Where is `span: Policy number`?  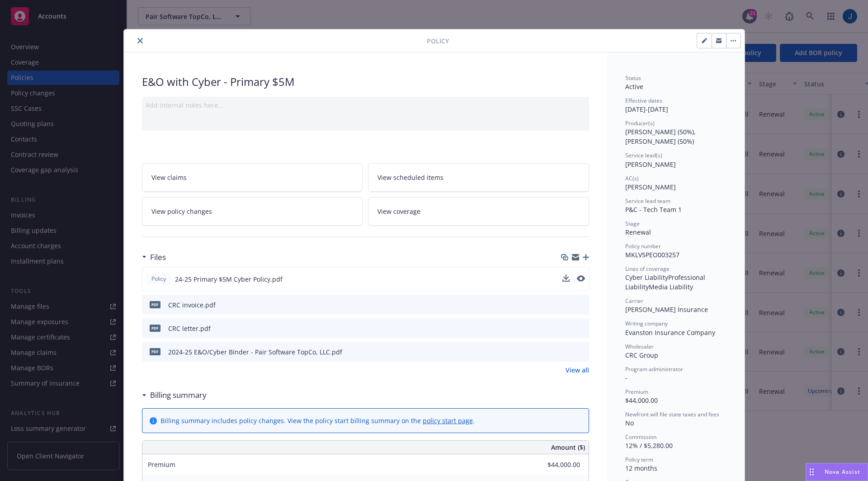
span: Policy number is located at coordinates (642, 246).